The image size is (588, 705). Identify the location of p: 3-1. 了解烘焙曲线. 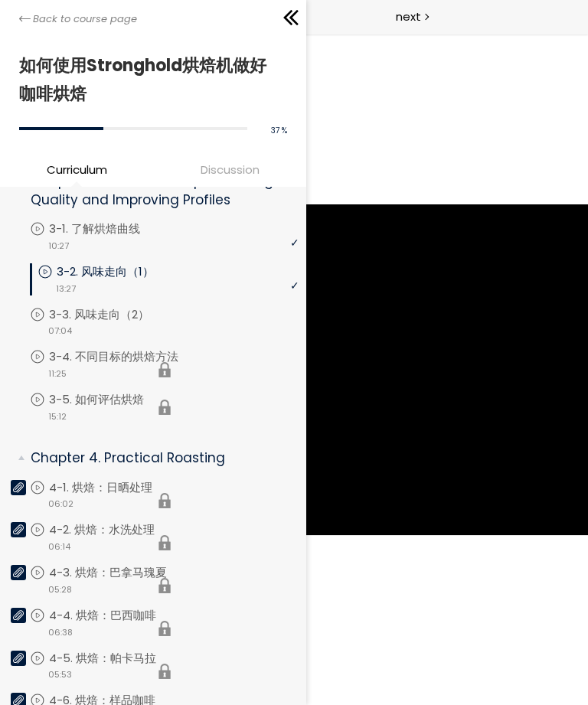
(110, 229).